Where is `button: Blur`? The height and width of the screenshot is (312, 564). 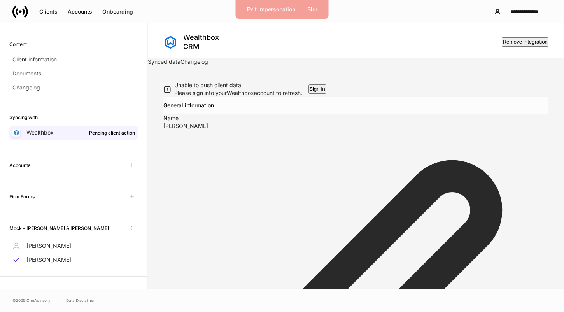
button: Blur is located at coordinates (312, 9).